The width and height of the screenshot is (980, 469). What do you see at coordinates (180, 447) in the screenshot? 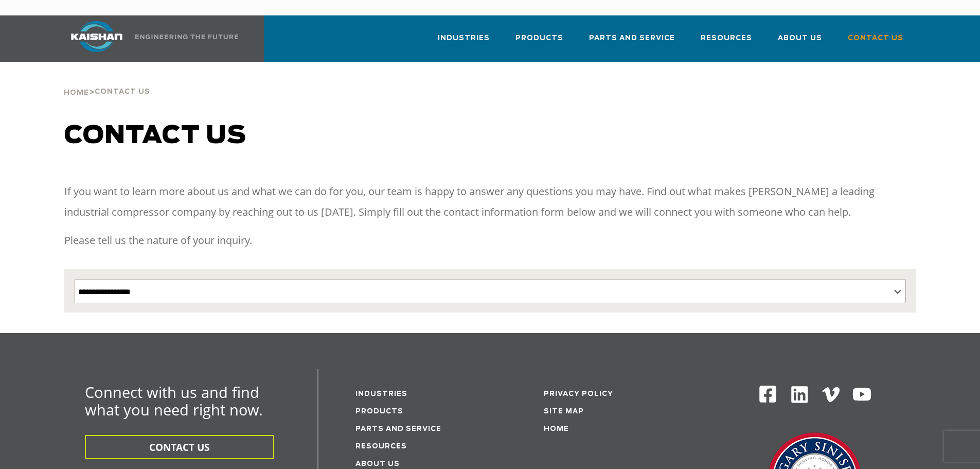
I see `button: CONTACT US` at bounding box center [180, 447].